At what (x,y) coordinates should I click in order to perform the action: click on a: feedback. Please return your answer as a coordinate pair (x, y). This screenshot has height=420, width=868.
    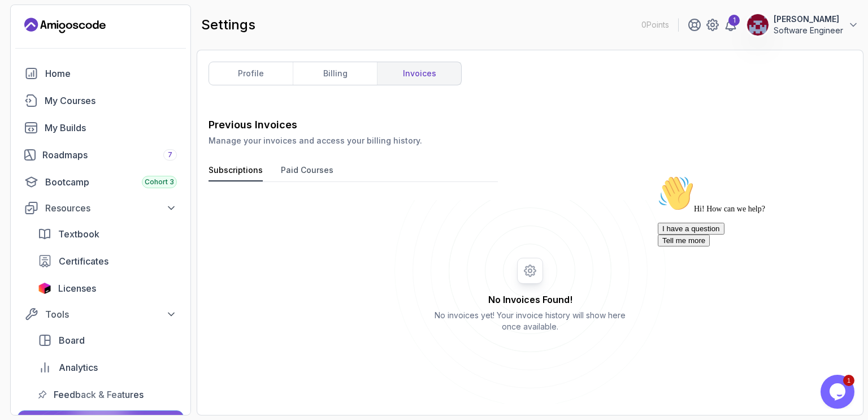
    Looking at the image, I should click on (108, 395).